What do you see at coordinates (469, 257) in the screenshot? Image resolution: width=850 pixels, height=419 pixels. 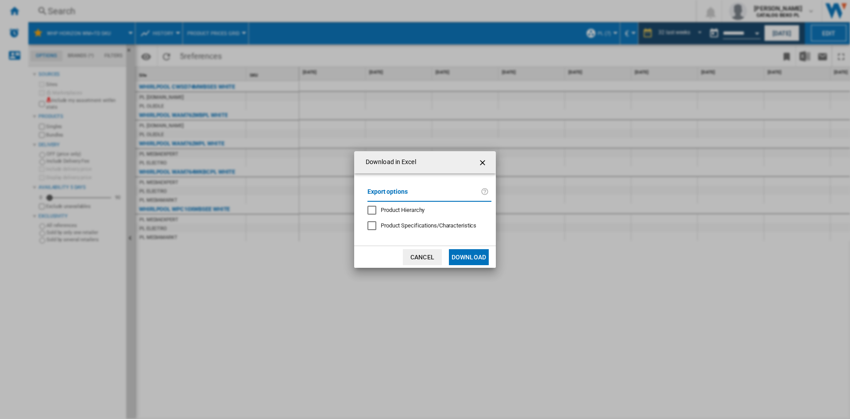 I see `button: Download` at bounding box center [469, 257].